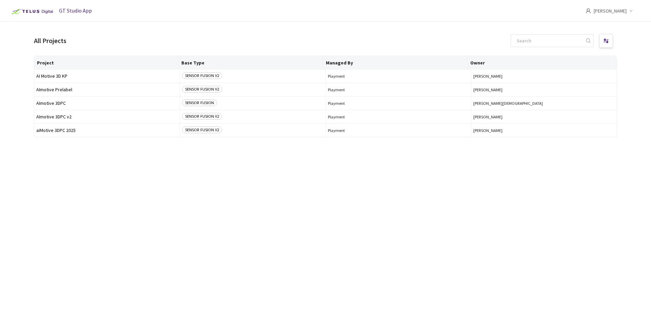 The image size is (651, 309). Describe the element at coordinates (589, 11) in the screenshot. I see `span: user` at that location.